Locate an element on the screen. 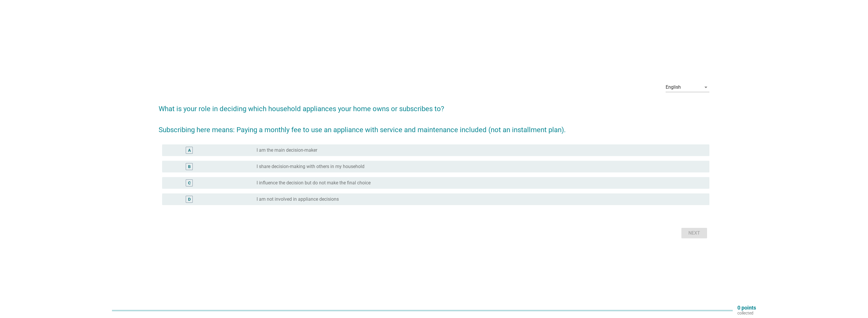 The height and width of the screenshot is (318, 868). div: D is located at coordinates (189, 200).